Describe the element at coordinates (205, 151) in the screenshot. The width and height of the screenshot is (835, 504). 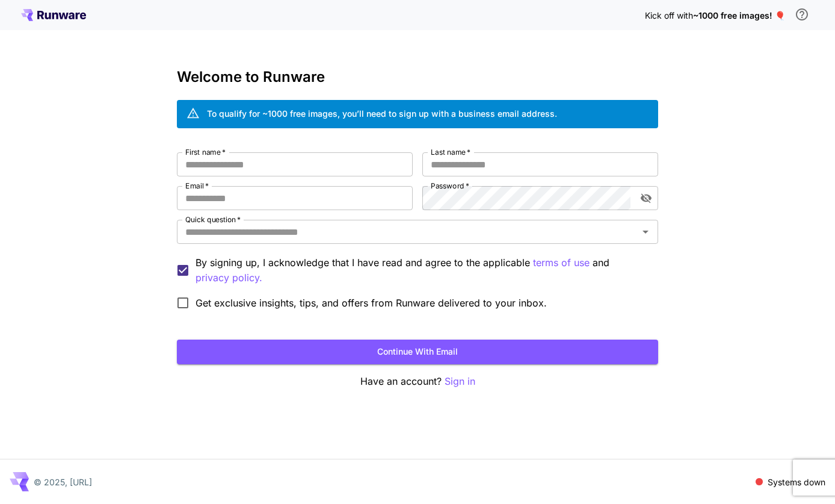
I see `label: First name` at that location.